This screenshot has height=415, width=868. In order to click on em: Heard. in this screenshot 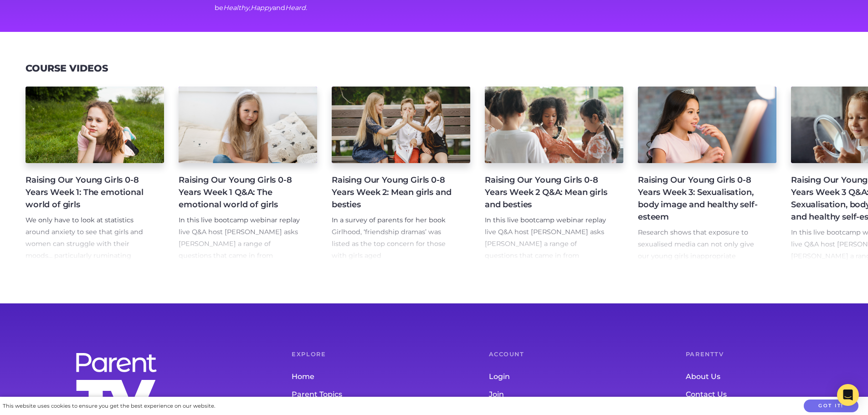, I will do `click(296, 8)`.